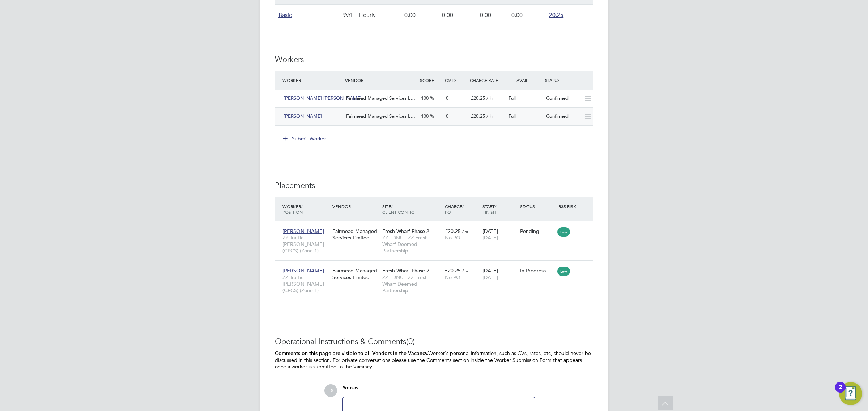 The width and height of the screenshot is (868, 411). Describe the element at coordinates (487, 81) in the screenshot. I see `div: Charge Rate` at that location.